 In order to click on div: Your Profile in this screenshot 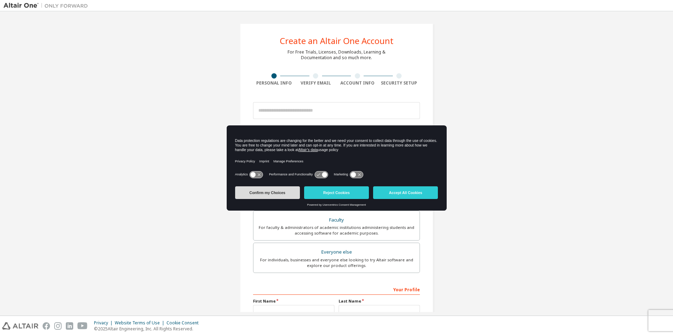, I will do `click(337, 289)`.